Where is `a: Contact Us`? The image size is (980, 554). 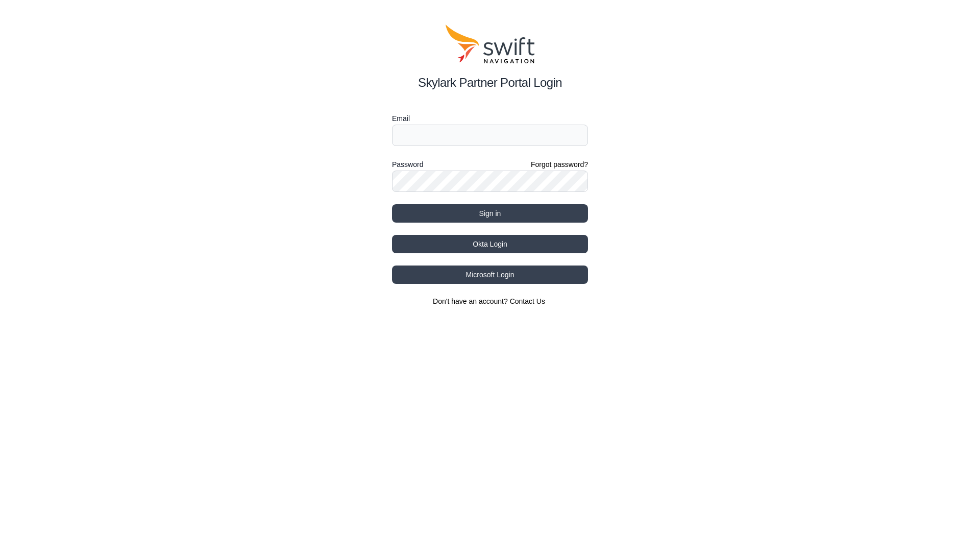
a: Contact Us is located at coordinates (527, 302).